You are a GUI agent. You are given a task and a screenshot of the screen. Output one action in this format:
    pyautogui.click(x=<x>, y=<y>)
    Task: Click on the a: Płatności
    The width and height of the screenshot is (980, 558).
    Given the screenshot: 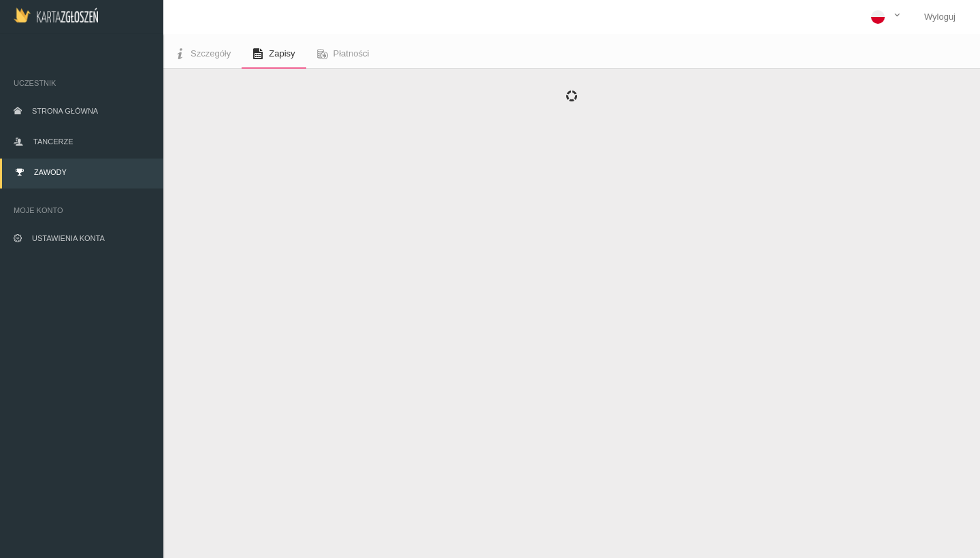 What is the action you would take?
    pyautogui.click(x=343, y=54)
    